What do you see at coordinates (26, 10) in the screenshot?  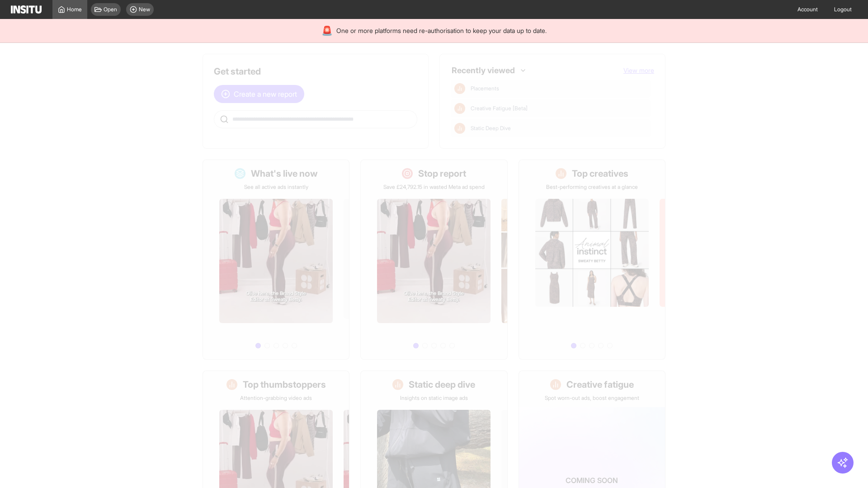 I see `img: Logo` at bounding box center [26, 10].